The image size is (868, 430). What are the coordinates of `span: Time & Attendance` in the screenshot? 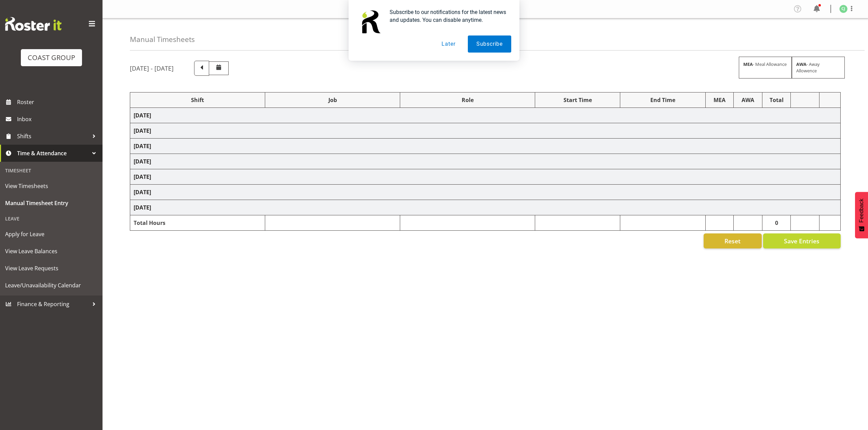 It's located at (53, 154).